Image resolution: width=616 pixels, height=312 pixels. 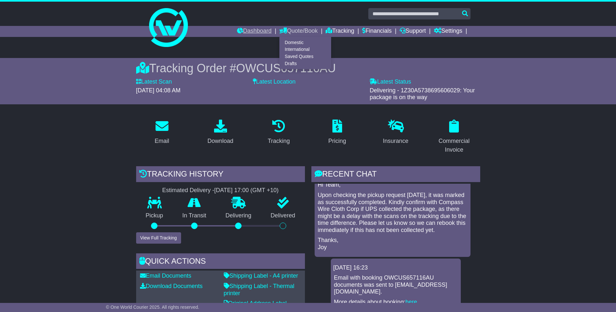 I want to click on button: View Full Tracking, so click(x=159, y=237).